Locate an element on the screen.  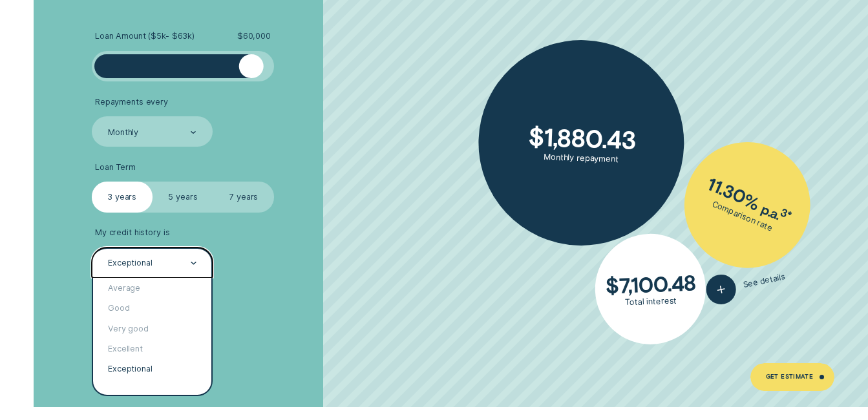
span: $ 60,000 is located at coordinates (254, 36).